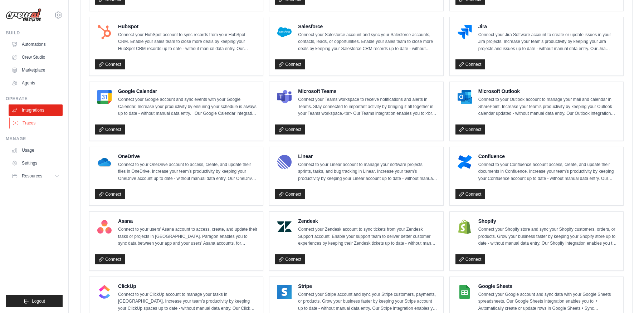 The image size is (644, 313). What do you see at coordinates (36, 58) in the screenshot?
I see `a: Crew Studio` at bounding box center [36, 58].